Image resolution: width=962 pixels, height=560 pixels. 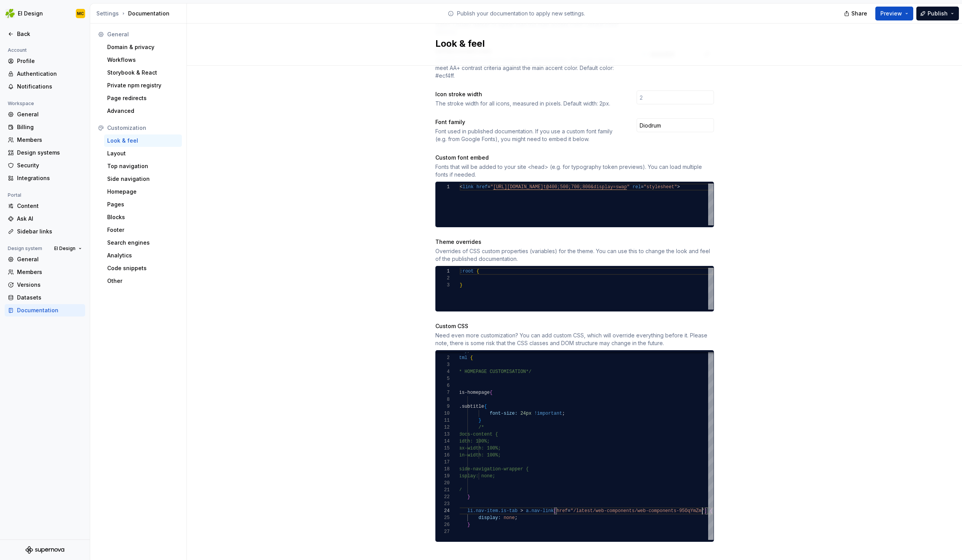 I want to click on div: 1, so click(x=442, y=187).